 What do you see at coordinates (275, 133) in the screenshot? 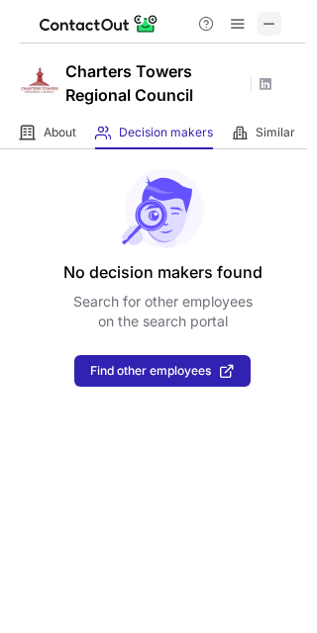
I see `span: Similar` at bounding box center [275, 133].